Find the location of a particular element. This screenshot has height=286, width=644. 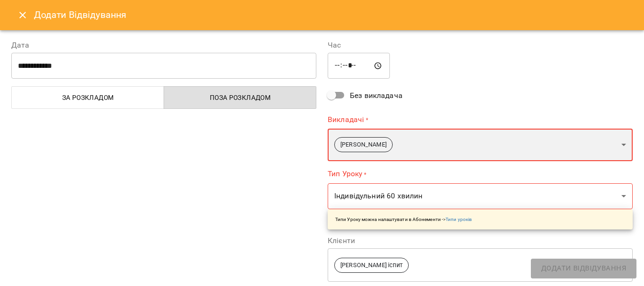

label: Клієнти is located at coordinates (480, 241).